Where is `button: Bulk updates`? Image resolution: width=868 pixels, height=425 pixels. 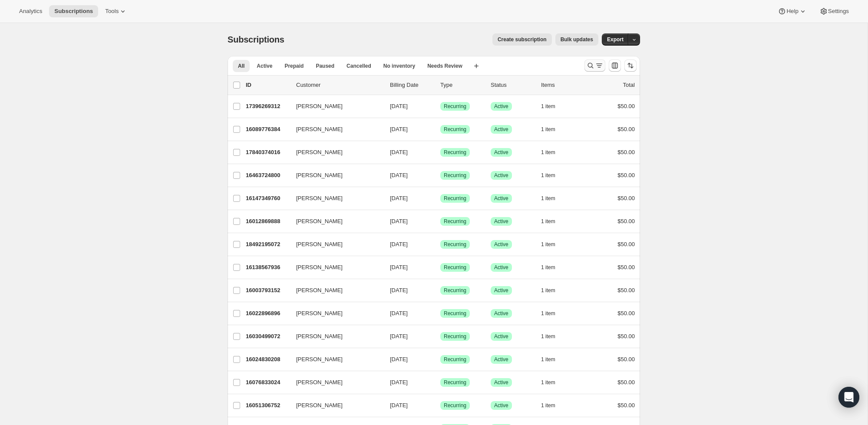
button: Bulk updates is located at coordinates (576, 40).